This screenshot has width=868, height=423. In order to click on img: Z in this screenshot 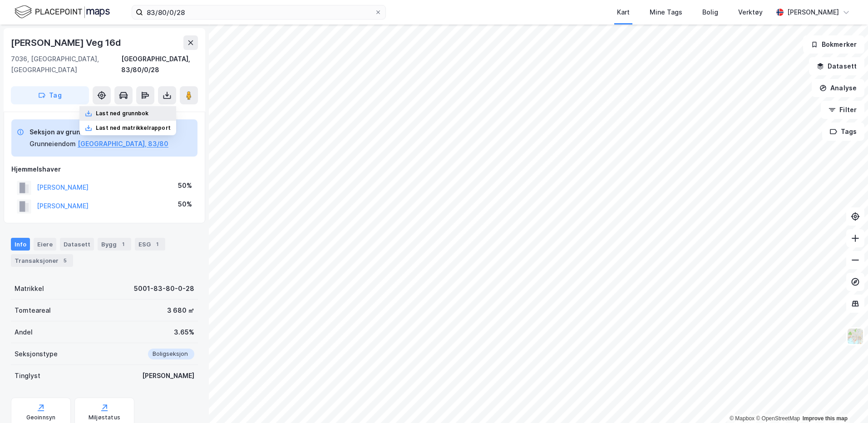, I will do `click(855, 337)`.